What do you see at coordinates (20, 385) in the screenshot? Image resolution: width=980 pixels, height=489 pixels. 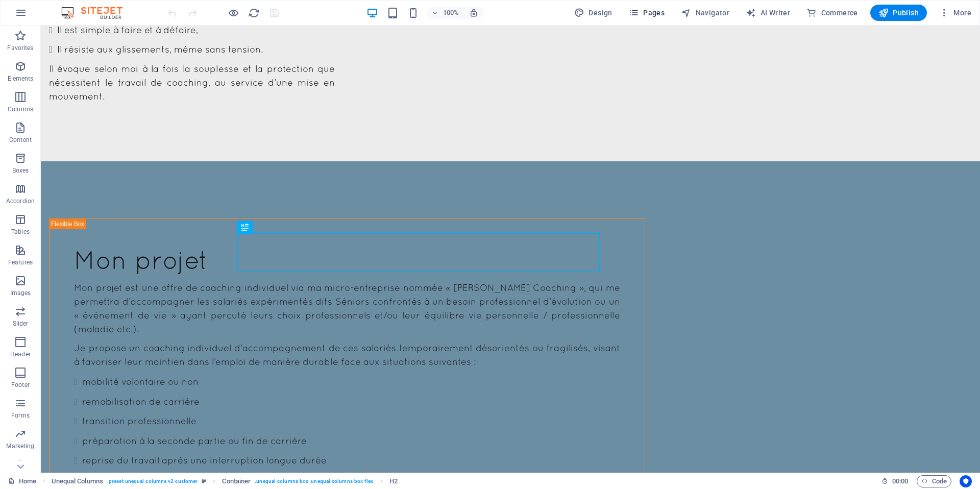 I see `p: Footer` at bounding box center [20, 385].